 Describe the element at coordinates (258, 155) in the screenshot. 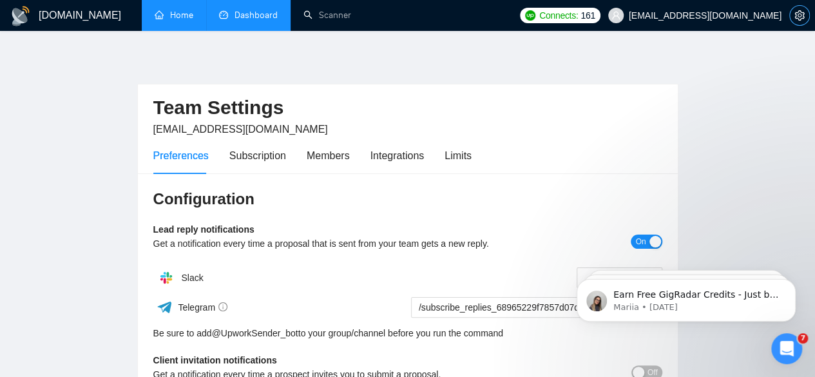

I see `div: Subscription` at that location.